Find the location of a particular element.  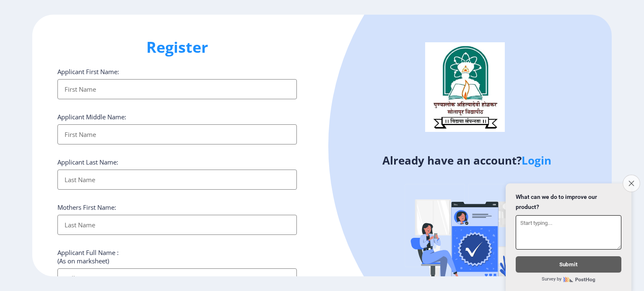

img: logo is located at coordinates (465, 87).